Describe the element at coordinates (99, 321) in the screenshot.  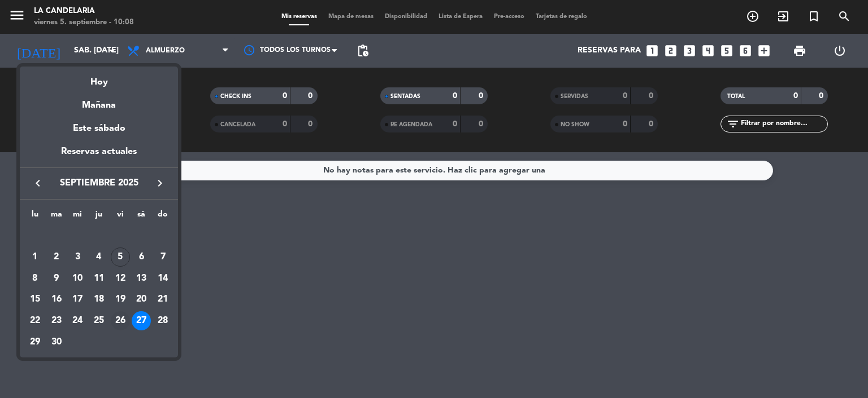
I see `div: 25` at that location.